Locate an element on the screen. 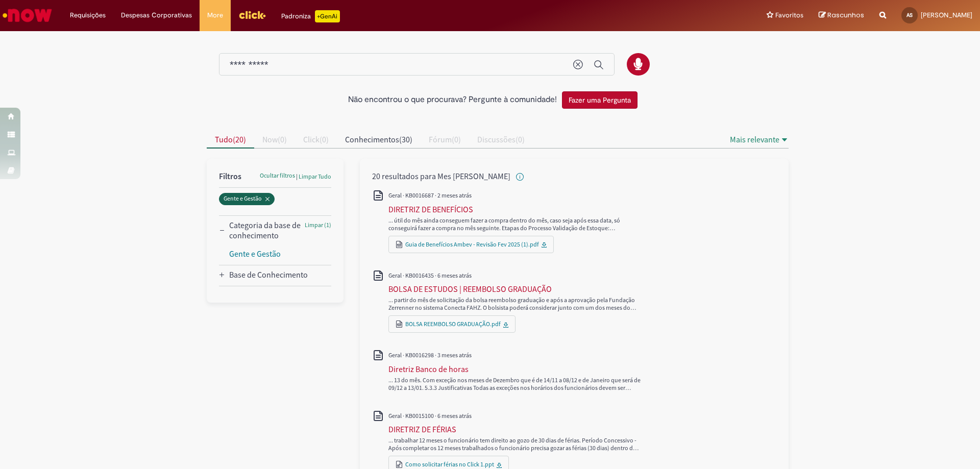  p: +GenAi is located at coordinates (328, 17).